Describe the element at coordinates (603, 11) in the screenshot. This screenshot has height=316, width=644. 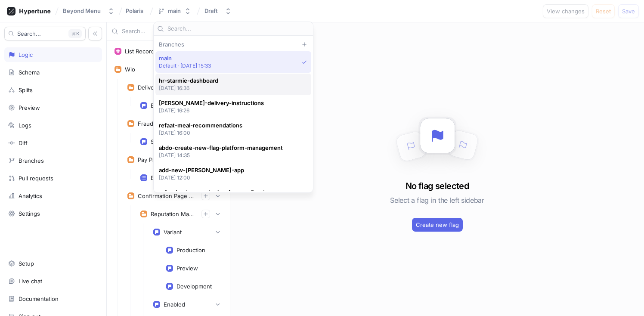
I see `span: Reset` at that location.